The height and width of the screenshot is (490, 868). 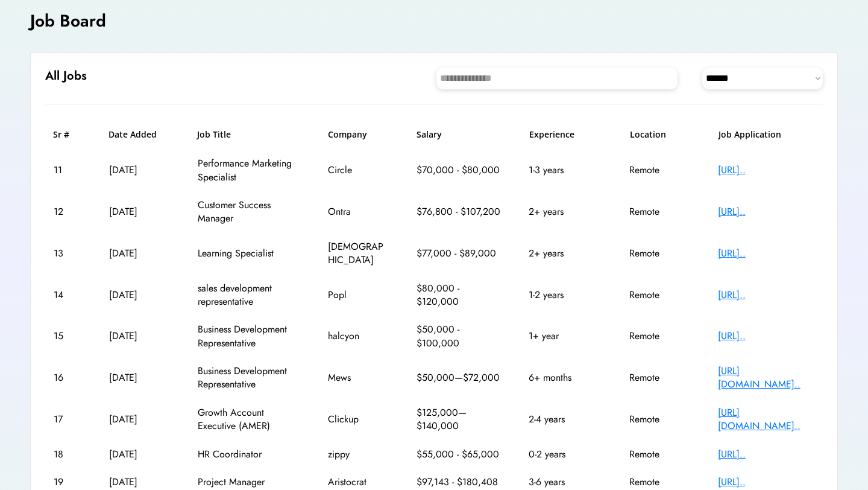 I want to click on div: 0-2 years, so click(x=565, y=454).